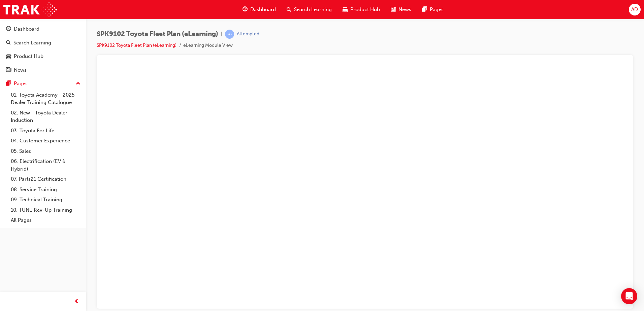 The image size is (644, 311). What do you see at coordinates (263, 9) in the screenshot?
I see `span: Dashboard` at bounding box center [263, 9].